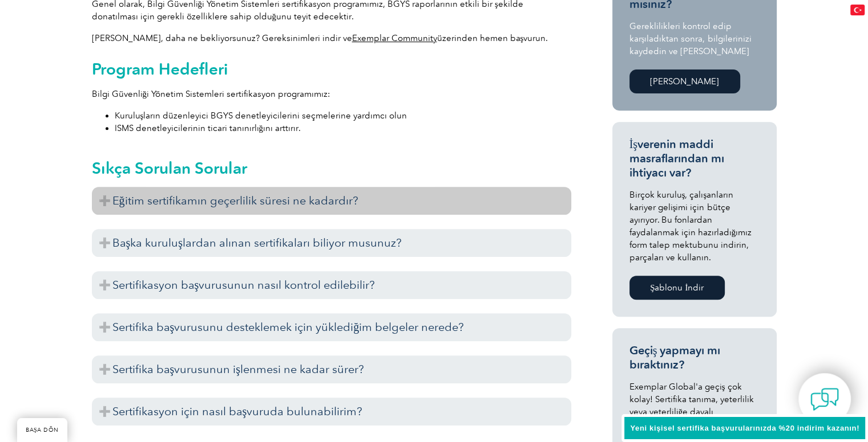 The width and height of the screenshot is (868, 442). Describe the element at coordinates (394, 38) in the screenshot. I see `font: Exemplar Community` at that location.